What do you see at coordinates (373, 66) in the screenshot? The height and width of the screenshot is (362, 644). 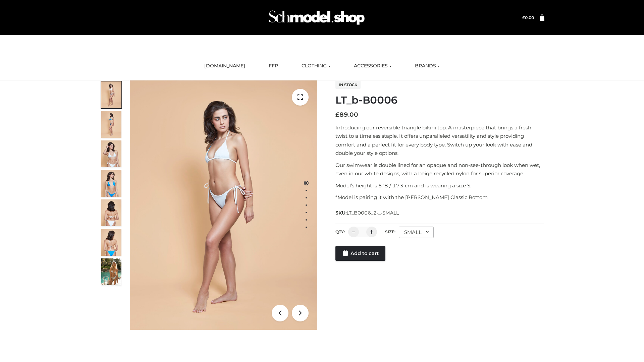 I see `a: ACCESSORIES` at bounding box center [373, 66].